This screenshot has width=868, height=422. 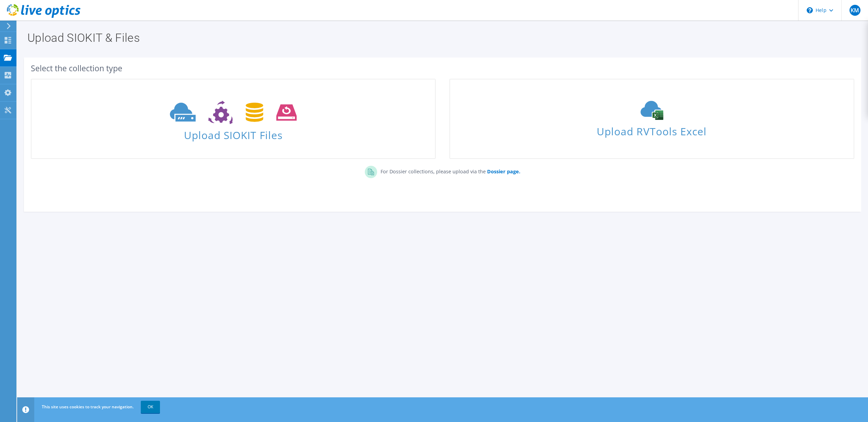 I want to click on svg: \n, so click(x=810, y=10).